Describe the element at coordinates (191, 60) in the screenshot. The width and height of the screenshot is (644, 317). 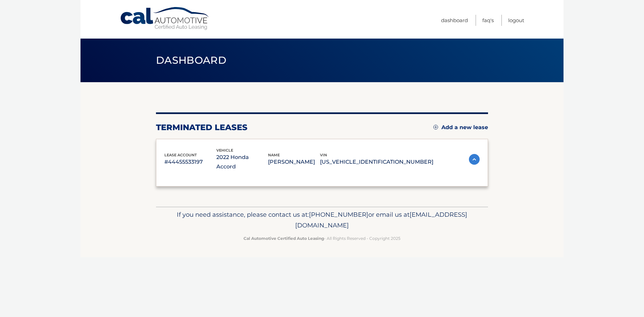
I see `span: Dashboard` at that location.